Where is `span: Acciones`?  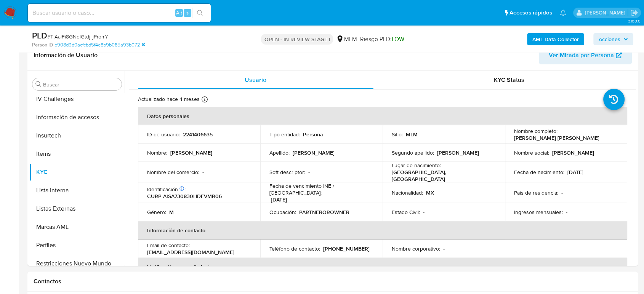
span: Acciones is located at coordinates (609, 39).